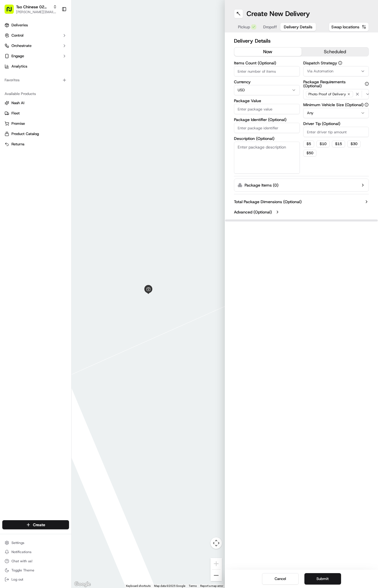 The image size is (378, 588). I want to click on a: Fleet, so click(35, 113).